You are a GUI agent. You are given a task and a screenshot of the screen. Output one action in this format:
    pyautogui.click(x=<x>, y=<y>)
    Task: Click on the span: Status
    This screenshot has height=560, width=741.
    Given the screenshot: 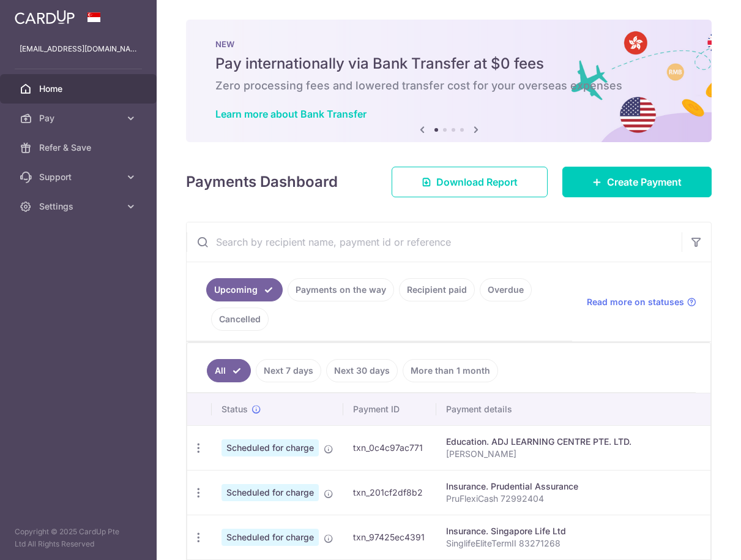 What is the action you would take?
    pyautogui.click(x=234, y=409)
    